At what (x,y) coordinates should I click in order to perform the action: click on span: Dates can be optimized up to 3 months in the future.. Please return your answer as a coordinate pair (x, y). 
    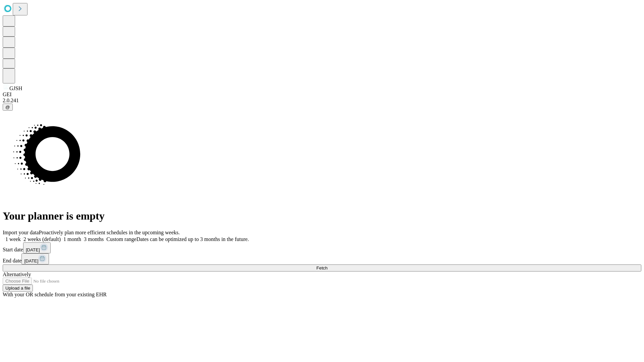
    Looking at the image, I should click on (193, 239).